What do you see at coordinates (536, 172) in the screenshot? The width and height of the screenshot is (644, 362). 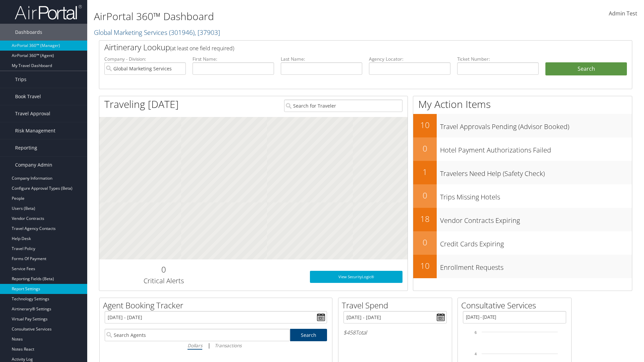 I see `h3: Travelers Need Help (Safety Check)` at bounding box center [536, 172].